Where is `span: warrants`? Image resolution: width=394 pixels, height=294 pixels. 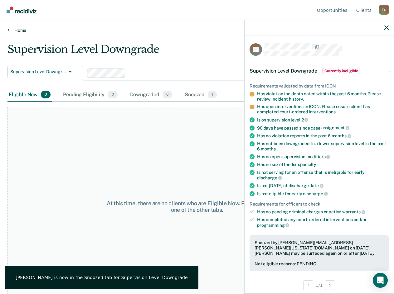 span: warrants is located at coordinates (353, 212).